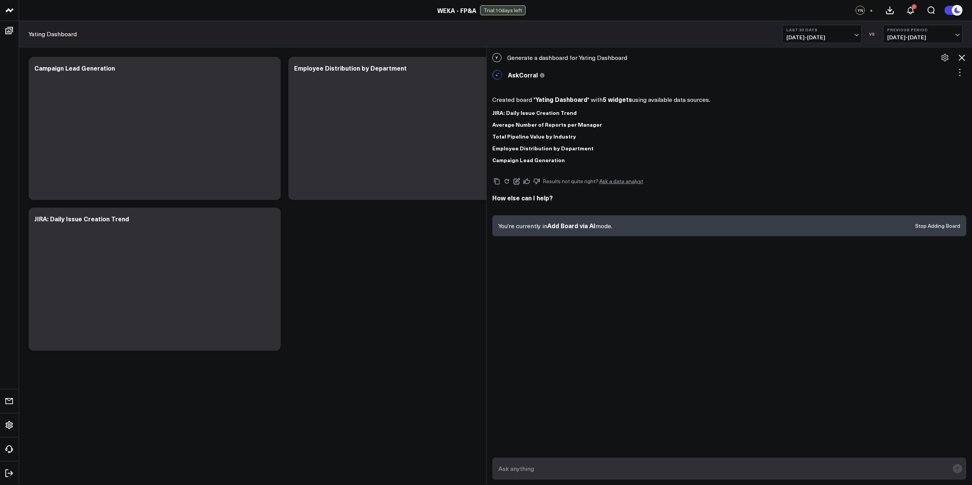 Image resolution: width=972 pixels, height=485 pixels. Describe the element at coordinates (555, 226) in the screenshot. I see `p: You're currently in mode.` at that location.